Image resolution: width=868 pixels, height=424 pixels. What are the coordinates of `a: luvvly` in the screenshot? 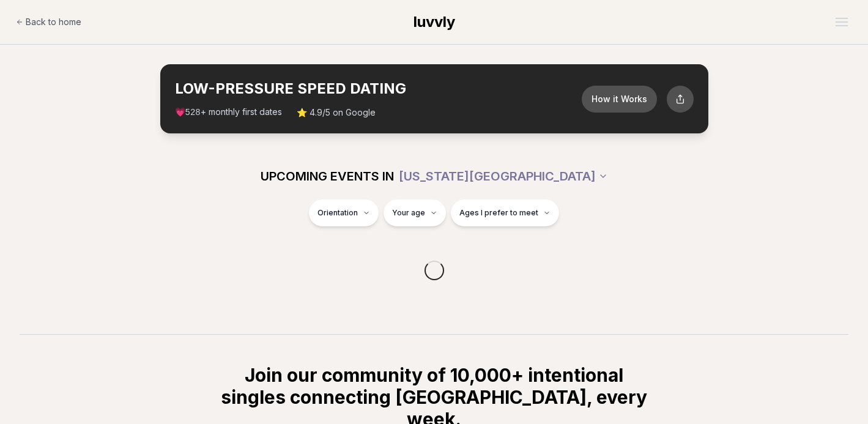 It's located at (435, 22).